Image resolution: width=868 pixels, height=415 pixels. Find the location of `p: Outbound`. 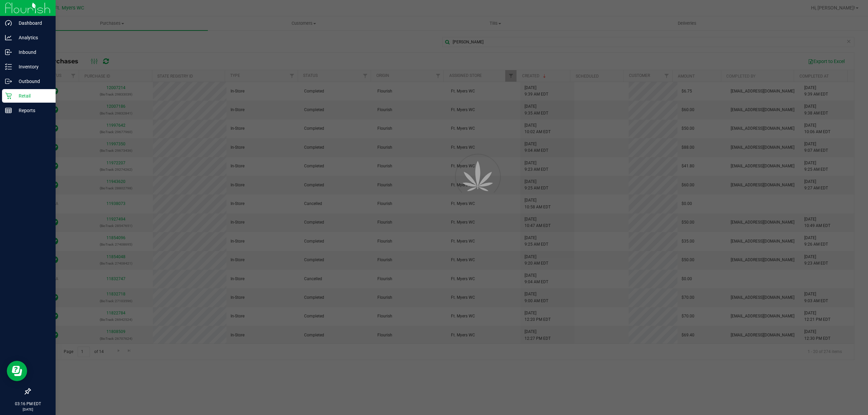

p: Outbound is located at coordinates (32, 81).